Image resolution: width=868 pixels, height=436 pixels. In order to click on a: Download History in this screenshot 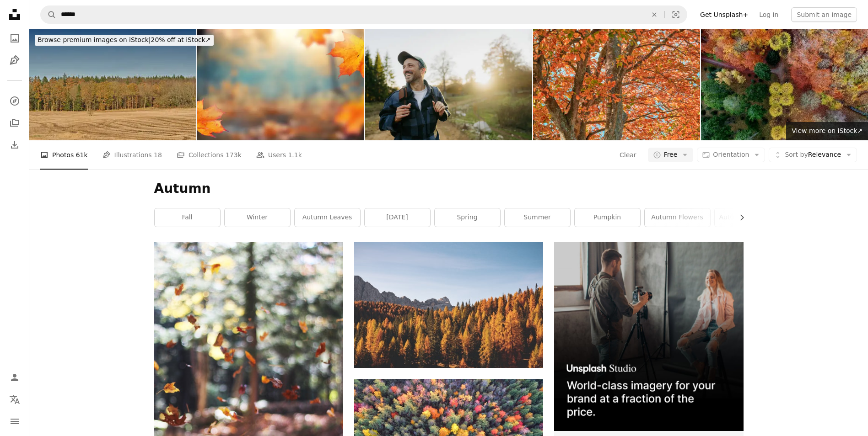, I will do `click(15, 145)`.